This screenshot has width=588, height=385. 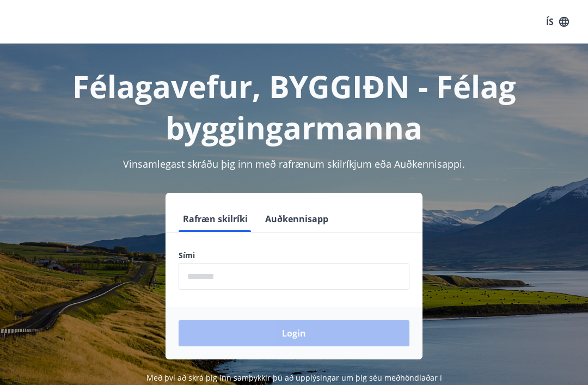 I want to click on button: Auðkennisapp, so click(x=297, y=219).